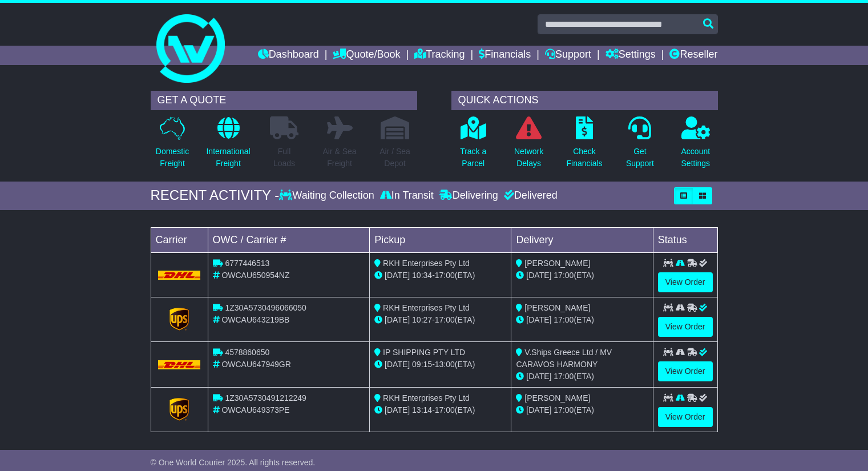 The width and height of the screenshot is (868, 471). Describe the element at coordinates (640, 157) in the screenshot. I see `p: Get Support` at that location.